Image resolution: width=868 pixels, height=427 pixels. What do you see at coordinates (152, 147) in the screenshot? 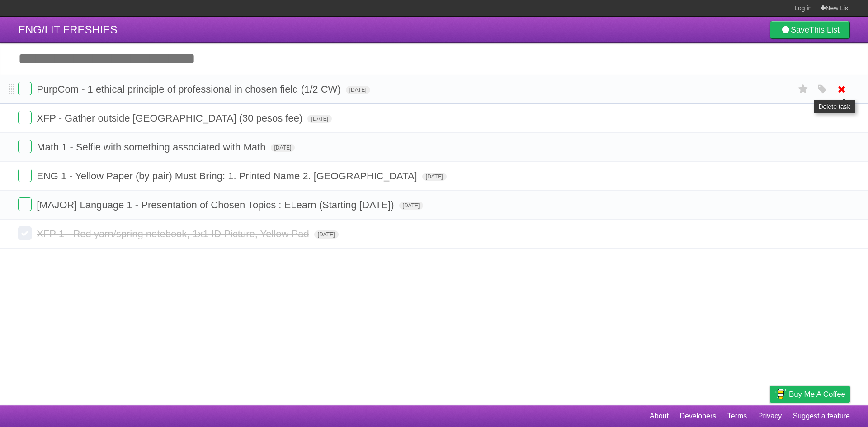
I see `span: Math 1 - Selfie with something associated with Math` at bounding box center [152, 147].